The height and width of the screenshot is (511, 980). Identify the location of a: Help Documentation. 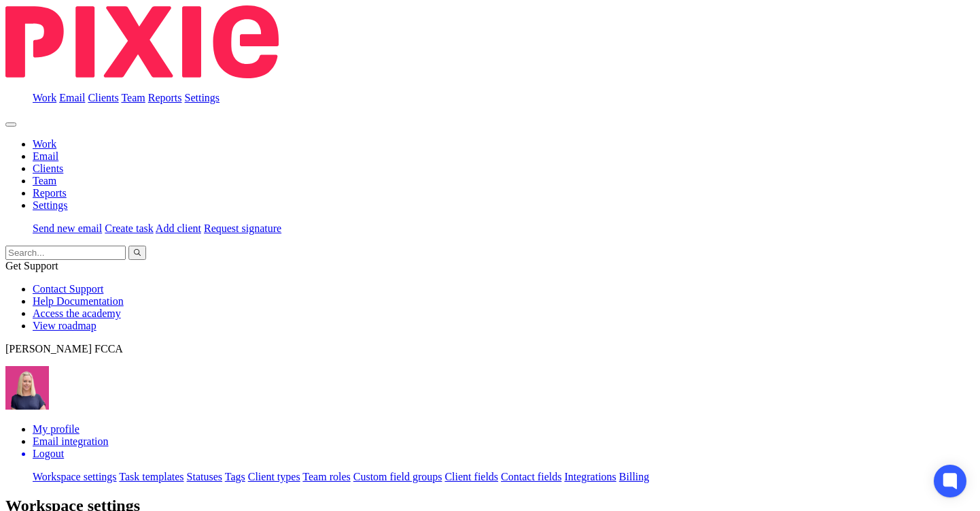
(78, 300).